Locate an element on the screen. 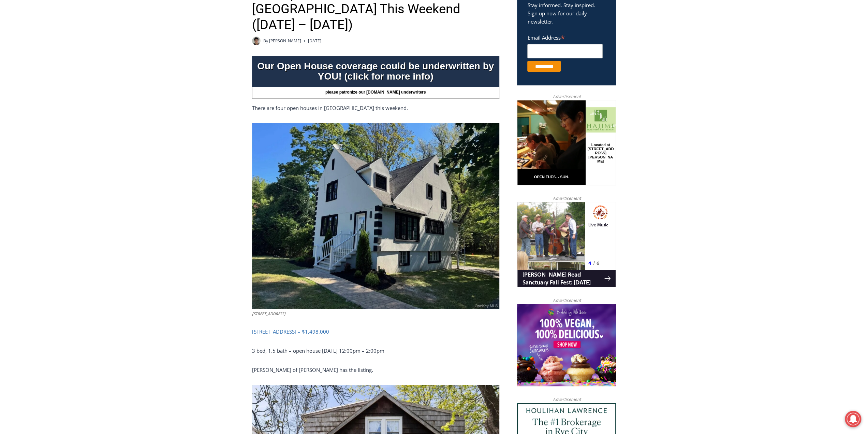 Image resolution: width=868 pixels, height=434 pixels. img: 506 Midland Avenue, Rye is located at coordinates (375, 216).